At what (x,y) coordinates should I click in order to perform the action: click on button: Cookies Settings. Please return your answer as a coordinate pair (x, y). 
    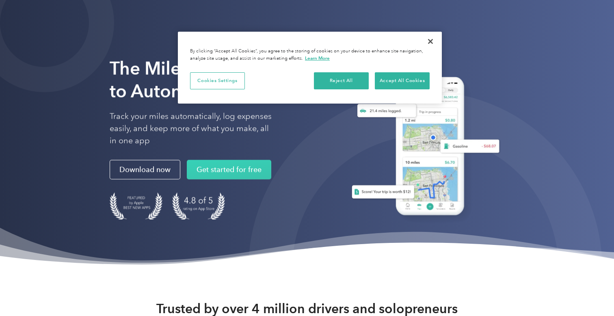
    Looking at the image, I should click on (217, 81).